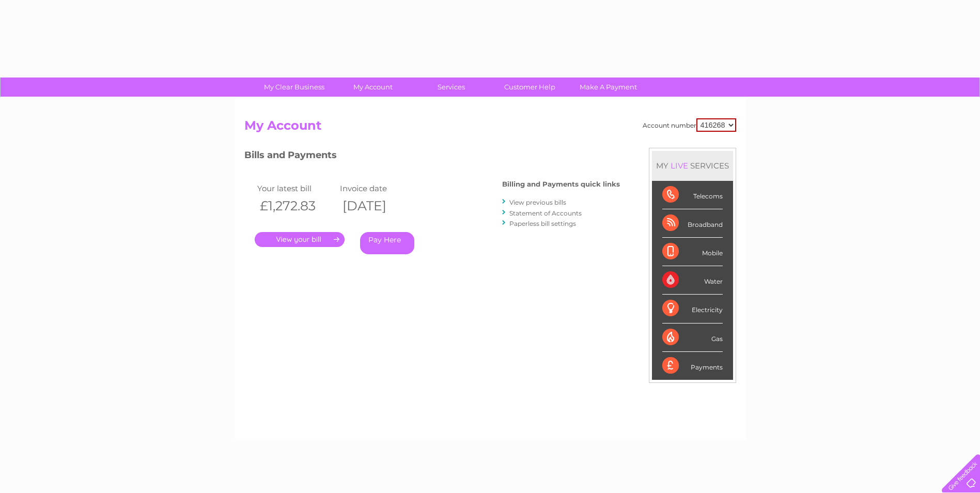  I want to click on h2: My Account, so click(490, 128).